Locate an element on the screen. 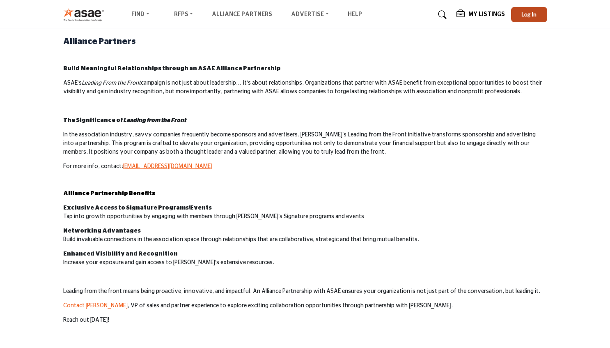  strong: Build Meaningful Relationships through an ASAE Alliance Partnership is located at coordinates (172, 69).